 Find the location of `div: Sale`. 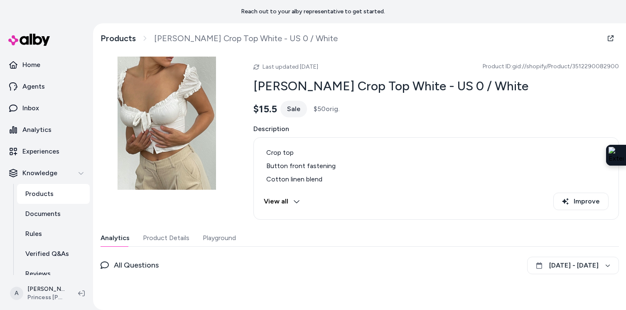

div: Sale is located at coordinates (294, 109).